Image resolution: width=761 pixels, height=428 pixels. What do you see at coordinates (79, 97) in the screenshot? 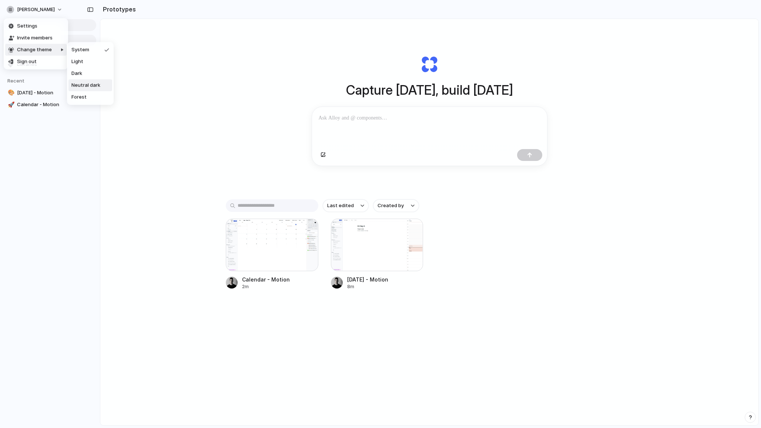
I see `span: Forest` at bounding box center [79, 97].